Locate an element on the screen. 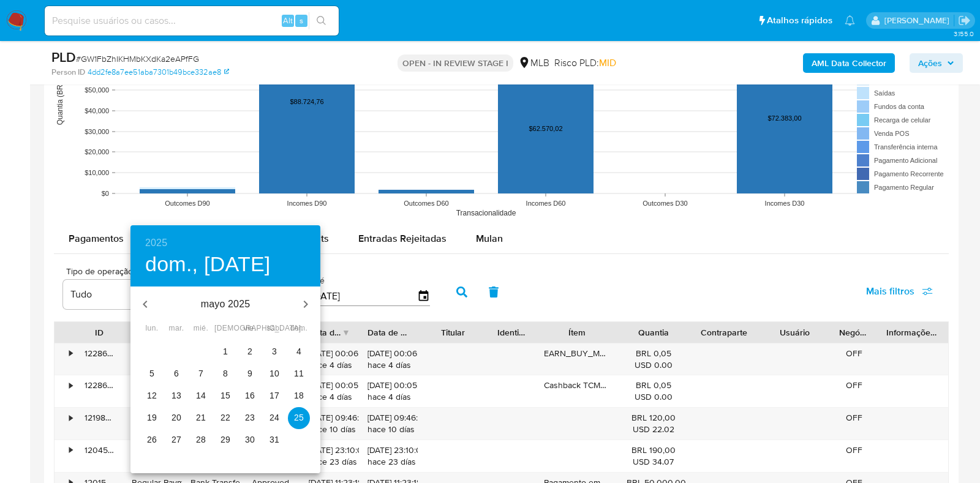 The width and height of the screenshot is (980, 483). p: 11 is located at coordinates (299, 374).